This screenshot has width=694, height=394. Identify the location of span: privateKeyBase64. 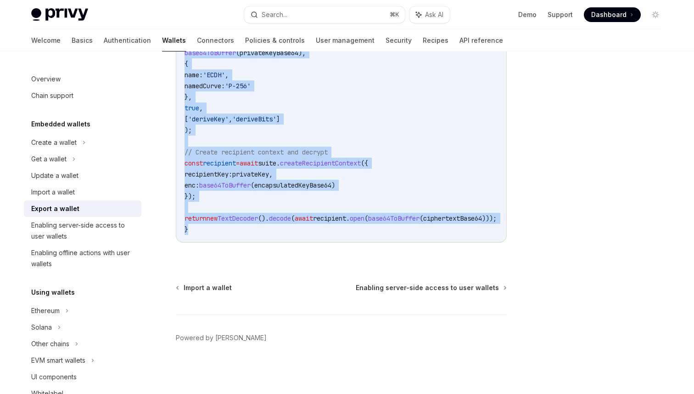
(269, 53).